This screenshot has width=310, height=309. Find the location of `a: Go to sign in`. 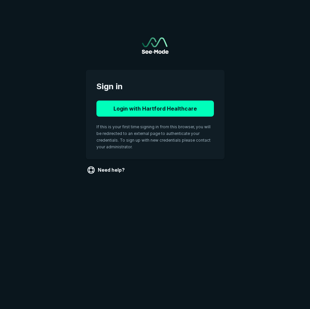

a: Go to sign in is located at coordinates (155, 45).